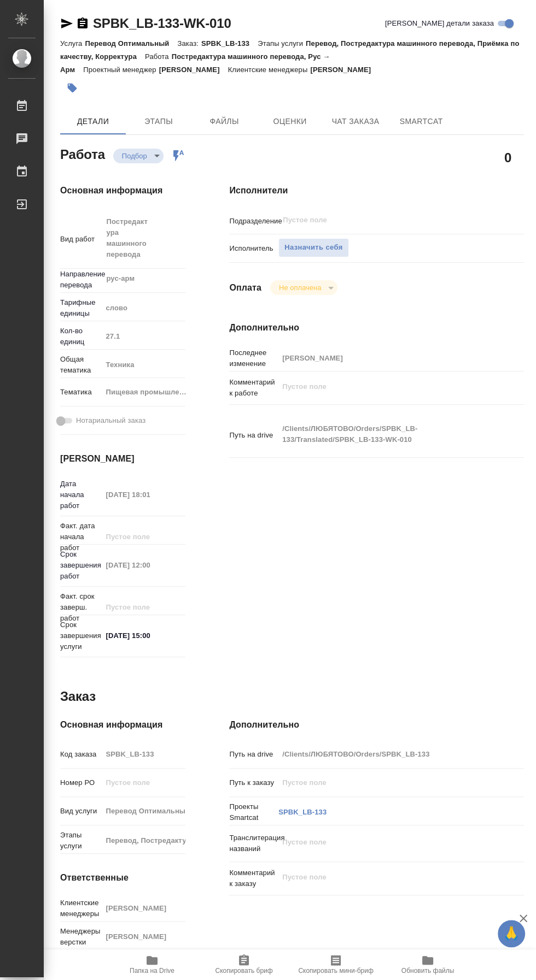 The image size is (536, 980). Describe the element at coordinates (81, 566) in the screenshot. I see `p: Срок завершения работ` at that location.